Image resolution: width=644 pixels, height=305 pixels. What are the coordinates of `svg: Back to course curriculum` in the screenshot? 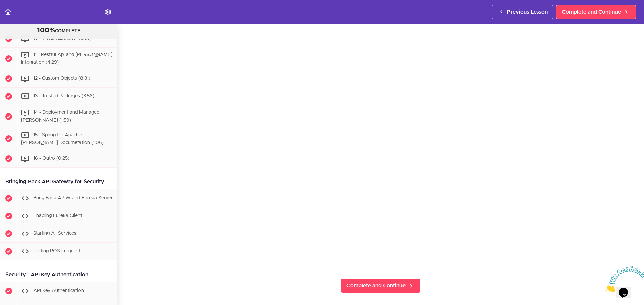 It's located at (8, 12).